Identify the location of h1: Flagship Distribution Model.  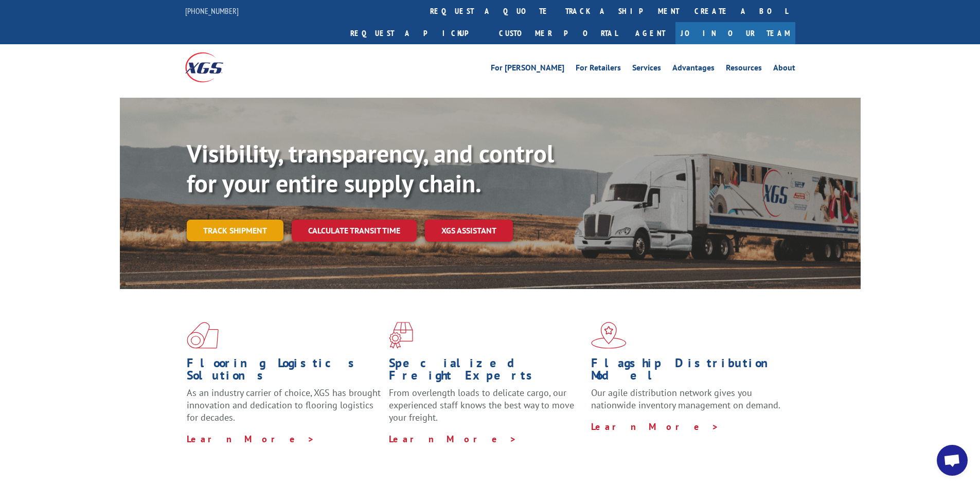
(688, 372).